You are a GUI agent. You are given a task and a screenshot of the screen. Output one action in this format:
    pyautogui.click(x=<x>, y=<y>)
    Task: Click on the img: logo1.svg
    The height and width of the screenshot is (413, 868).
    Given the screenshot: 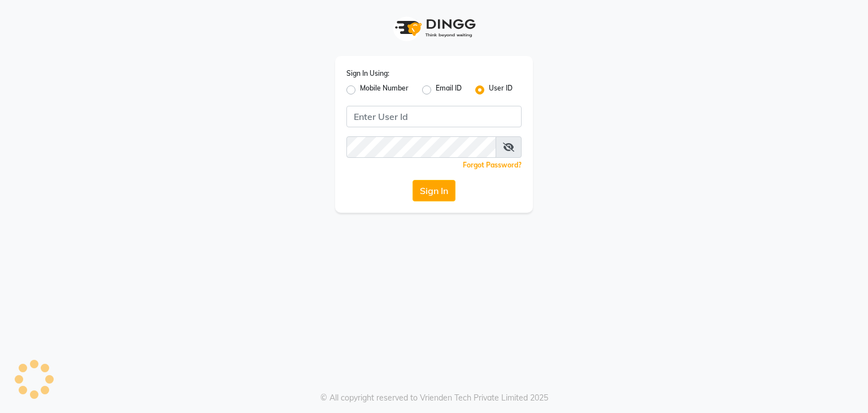 What is the action you would take?
    pyautogui.click(x=434, y=28)
    